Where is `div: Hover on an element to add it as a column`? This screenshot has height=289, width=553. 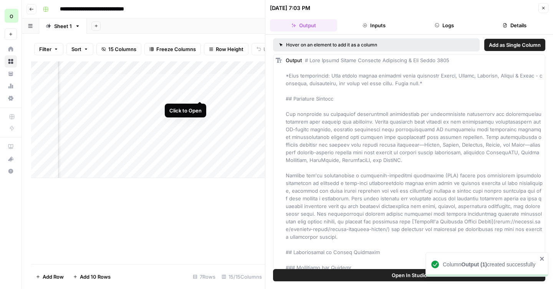 div: Hover on an element to add it as a column is located at coordinates (352, 45).